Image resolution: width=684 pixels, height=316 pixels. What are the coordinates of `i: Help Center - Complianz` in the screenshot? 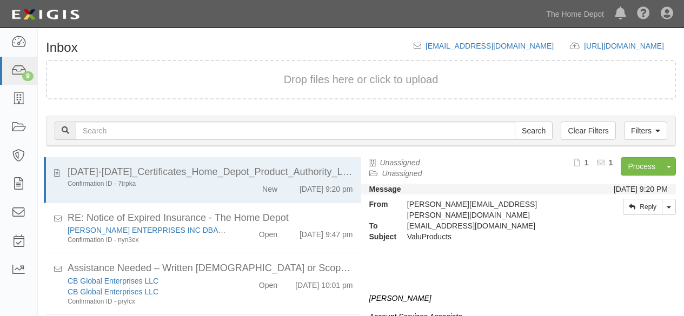 It's located at (644, 14).